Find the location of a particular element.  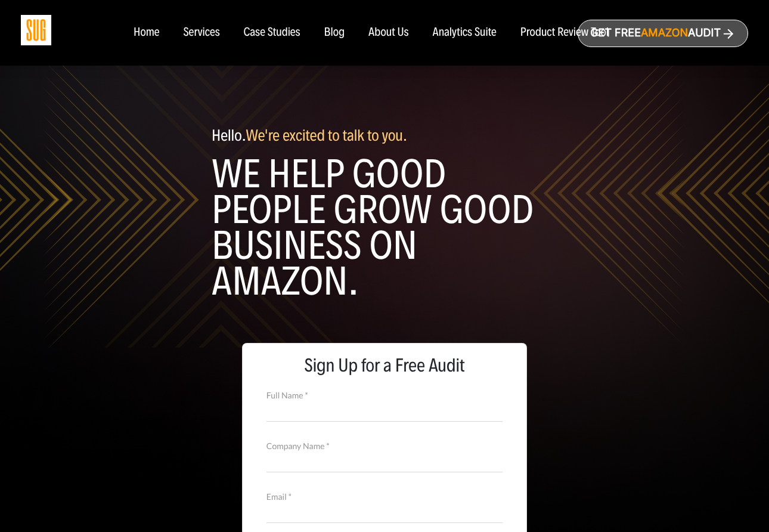

p: Hello. is located at coordinates (385, 135).